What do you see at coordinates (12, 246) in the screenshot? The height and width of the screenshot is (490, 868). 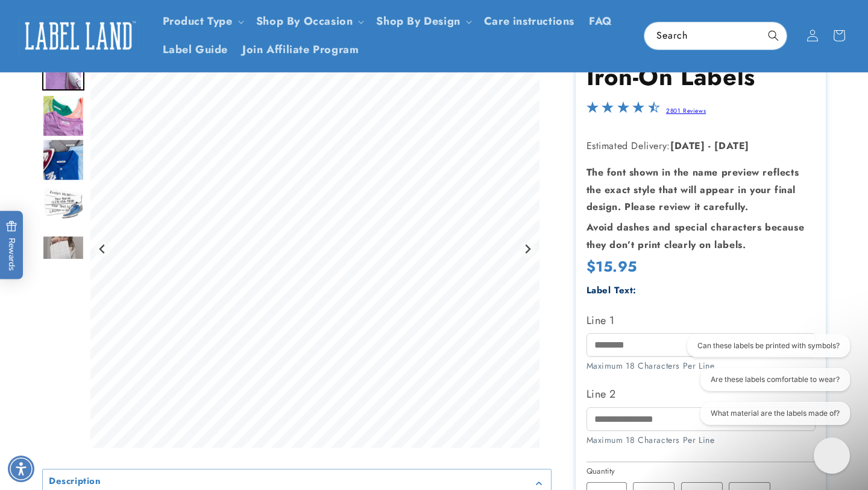 I see `span: Rewards` at bounding box center [12, 246].